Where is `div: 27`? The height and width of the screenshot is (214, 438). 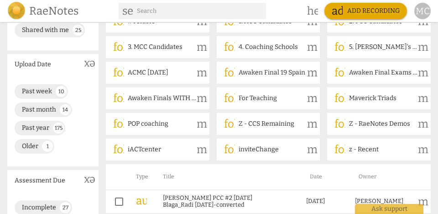 div: 27 is located at coordinates (65, 207).